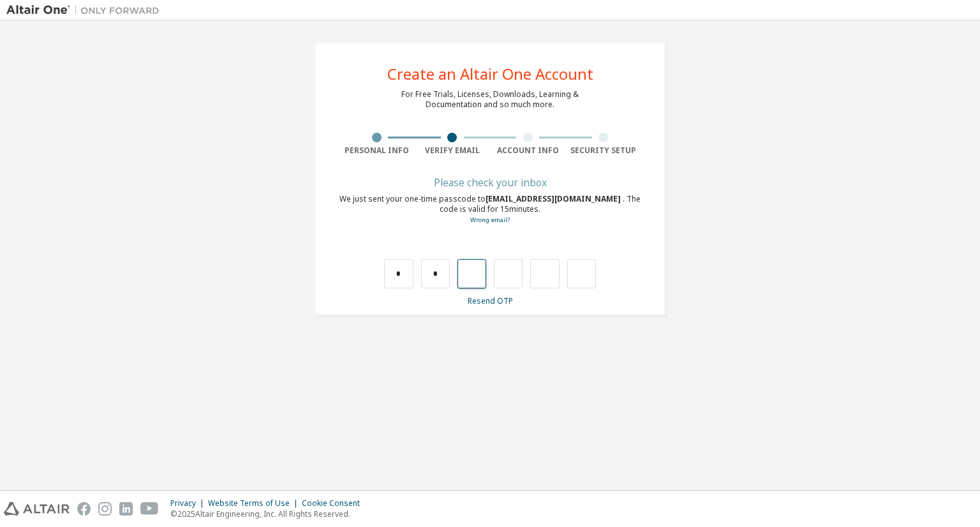 This screenshot has height=527, width=980. What do you see at coordinates (490, 100) in the screenshot?
I see `div: For Free Trials, Licenses, Downloads, Learning & Documentation and so much more.` at bounding box center [490, 100].